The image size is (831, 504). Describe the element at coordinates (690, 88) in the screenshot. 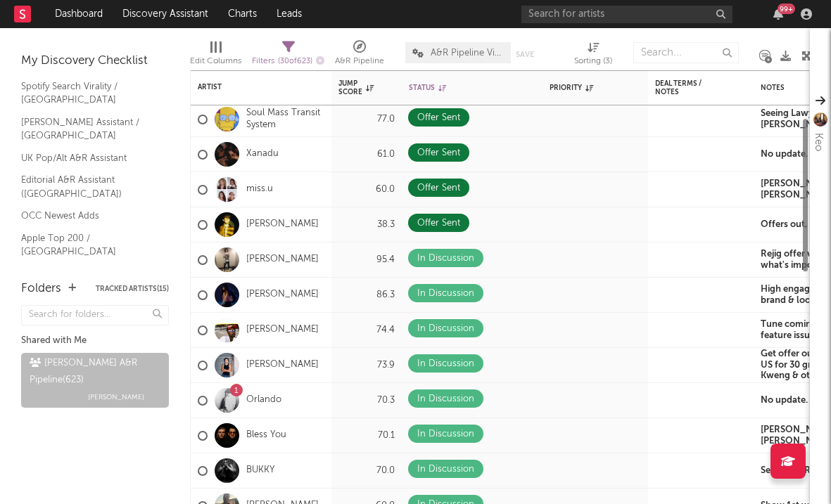

I see `div: Deal Terms / Notes` at that location.